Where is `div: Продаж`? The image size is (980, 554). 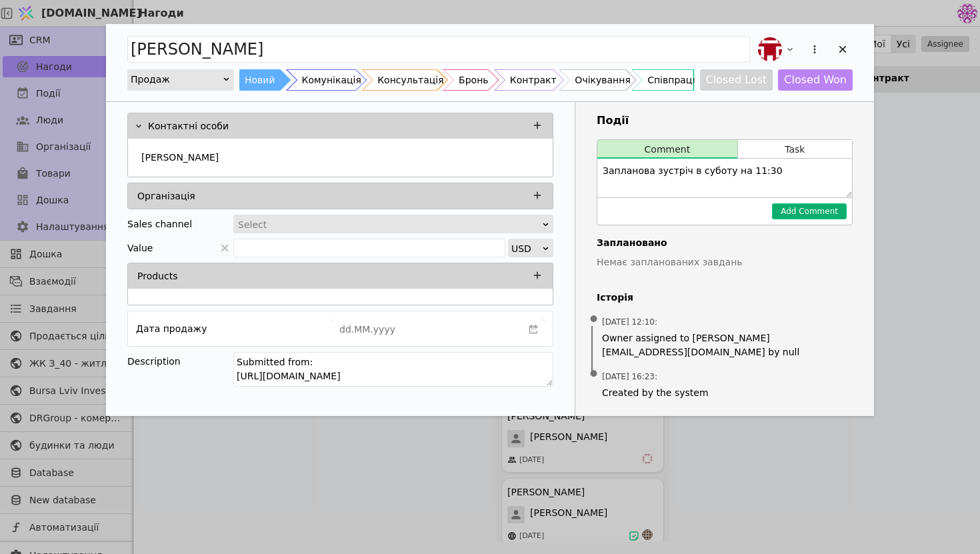 div: Продаж is located at coordinates (176, 79).